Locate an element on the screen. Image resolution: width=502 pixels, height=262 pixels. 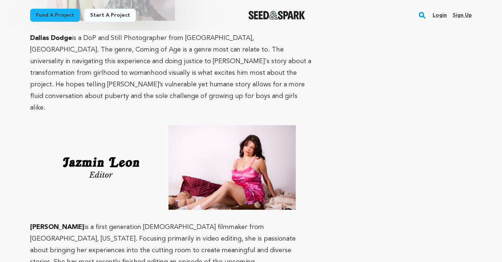
img: Seed&Spark Logo Dark Mode is located at coordinates (277, 15).